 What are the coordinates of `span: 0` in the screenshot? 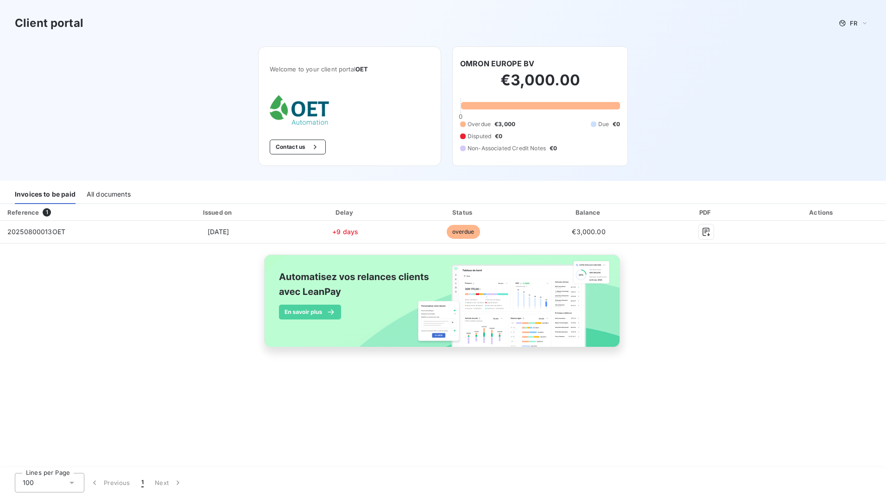 It's located at (460, 116).